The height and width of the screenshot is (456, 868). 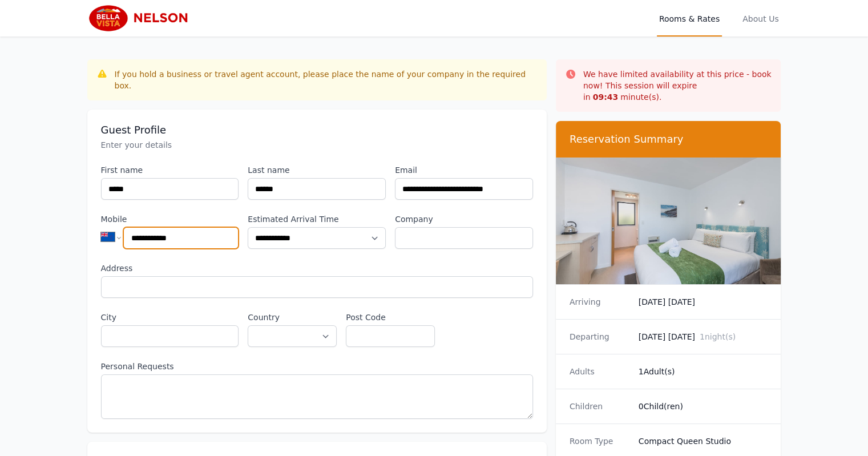 What do you see at coordinates (317, 145) in the screenshot?
I see `p: Enter your details` at bounding box center [317, 145].